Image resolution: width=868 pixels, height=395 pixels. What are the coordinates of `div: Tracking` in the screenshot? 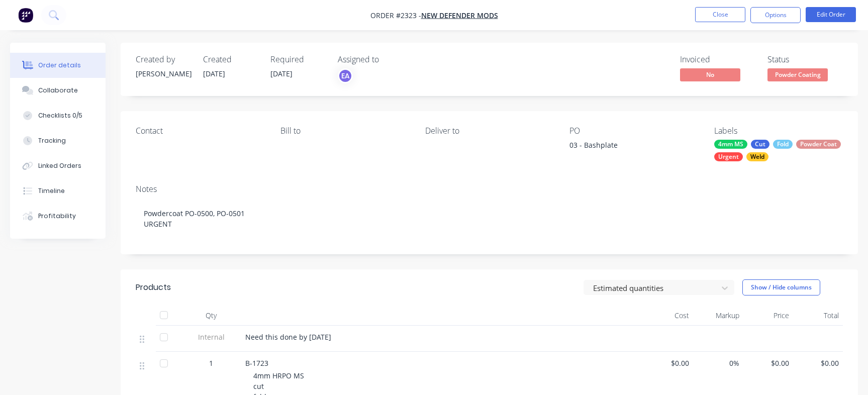 It's located at (52, 141).